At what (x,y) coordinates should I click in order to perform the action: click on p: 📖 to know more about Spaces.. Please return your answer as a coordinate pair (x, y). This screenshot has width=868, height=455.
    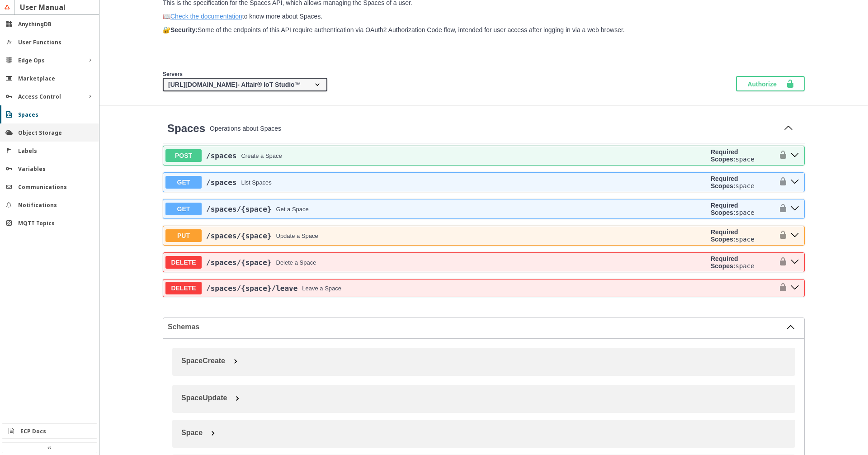
    Looking at the image, I should click on (483, 16).